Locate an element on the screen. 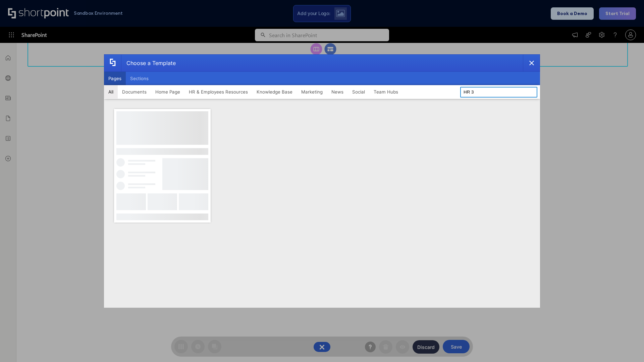  button: Knowledge Base is located at coordinates (274, 92).